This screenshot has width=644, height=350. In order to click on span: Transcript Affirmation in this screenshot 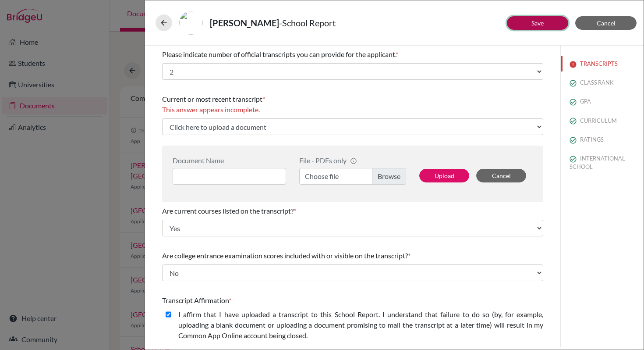, I will do `click(195, 300)`.